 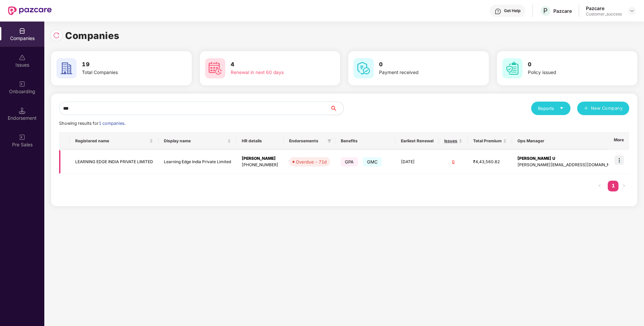 I want to click on span: filter, so click(x=329, y=141).